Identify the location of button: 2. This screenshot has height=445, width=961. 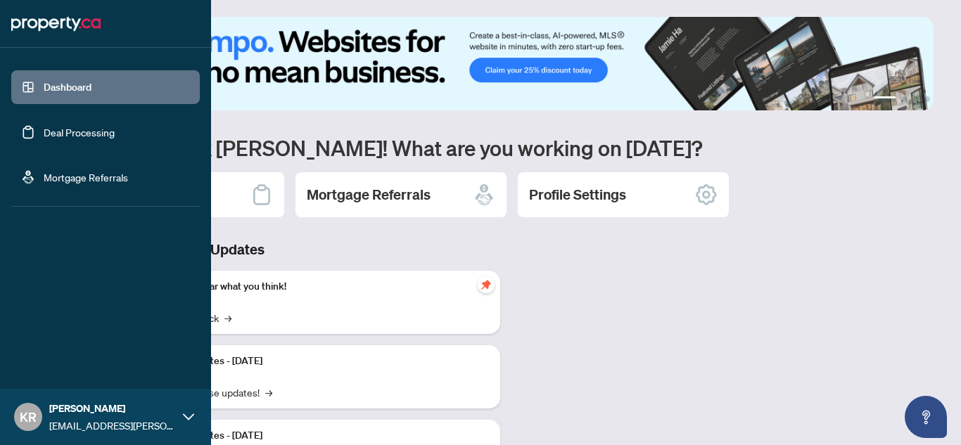
(905, 99).